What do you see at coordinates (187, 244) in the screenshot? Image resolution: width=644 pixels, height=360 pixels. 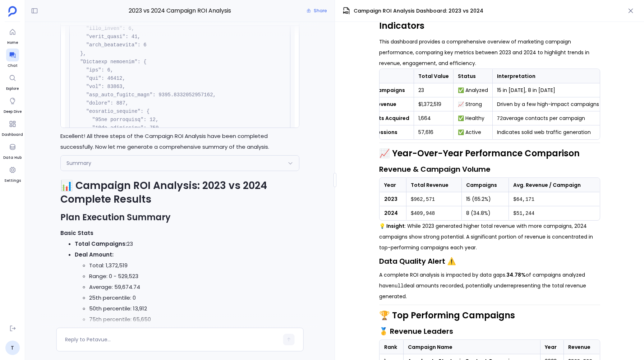 I see `li: 23` at bounding box center [187, 244].